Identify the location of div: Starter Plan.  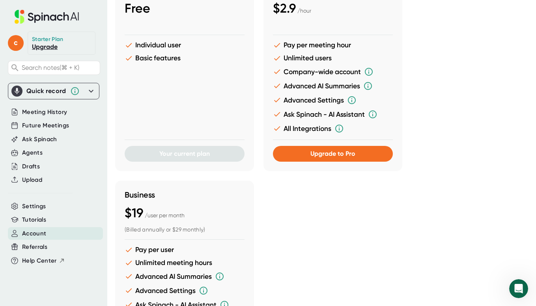
(48, 39).